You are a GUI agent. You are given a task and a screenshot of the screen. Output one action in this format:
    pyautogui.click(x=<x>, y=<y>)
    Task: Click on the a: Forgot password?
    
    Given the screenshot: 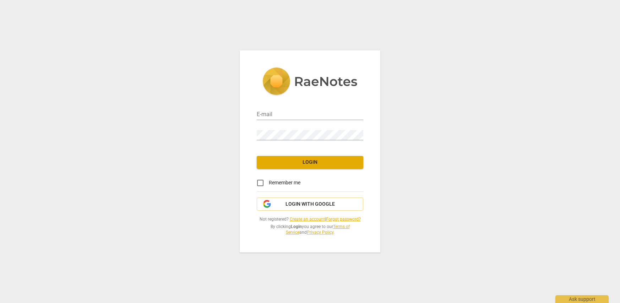 What is the action you would take?
    pyautogui.click(x=343, y=219)
    